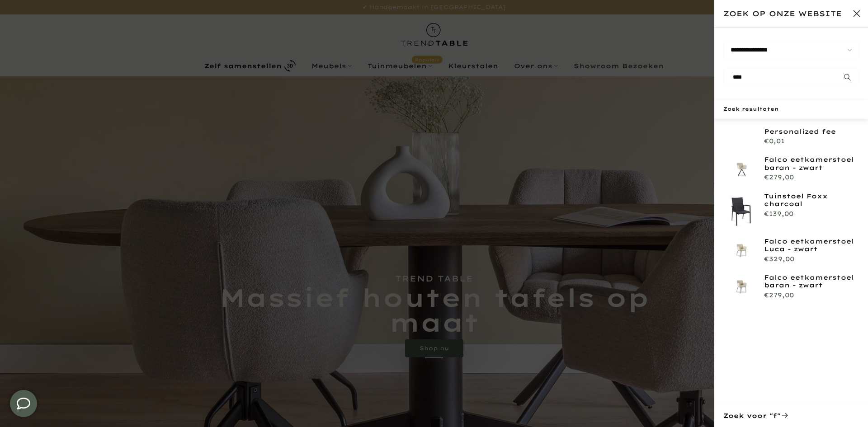 The height and width of the screenshot is (427, 868). What do you see at coordinates (742, 251) in the screenshot?
I see `img: Falco eetkamerstoel Luca - zwart` at bounding box center [742, 251].